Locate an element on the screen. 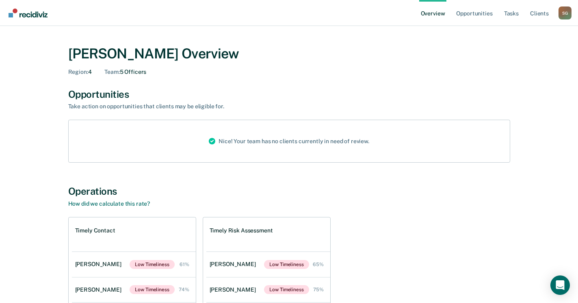 This screenshot has height=303, width=578. div: Nice! Your team has no clients currently in need of review. is located at coordinates (289, 141).